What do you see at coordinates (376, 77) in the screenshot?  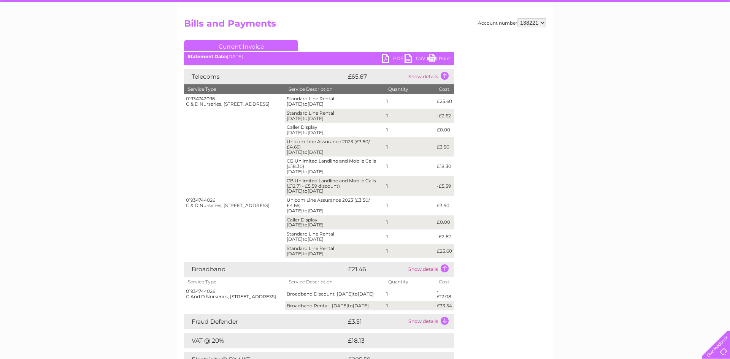 I see `td: £65.67` at bounding box center [376, 77].